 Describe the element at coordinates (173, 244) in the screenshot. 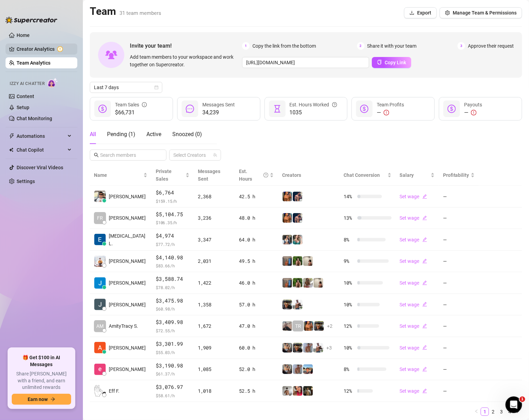

I see `span: $ 77.72 /h` at that location.